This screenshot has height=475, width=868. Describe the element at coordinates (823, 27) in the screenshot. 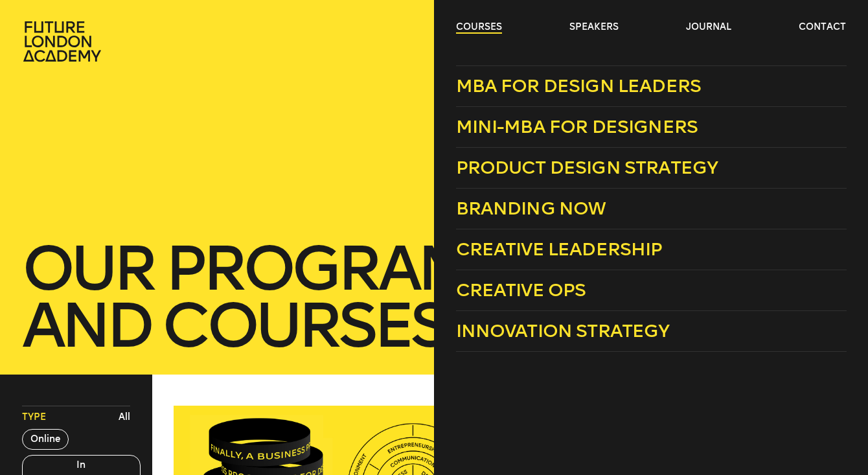

I see `a: contact` at that location.